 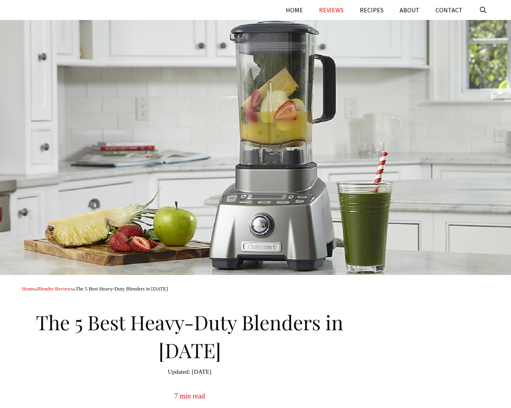 I want to click on span: 7, so click(x=176, y=397).